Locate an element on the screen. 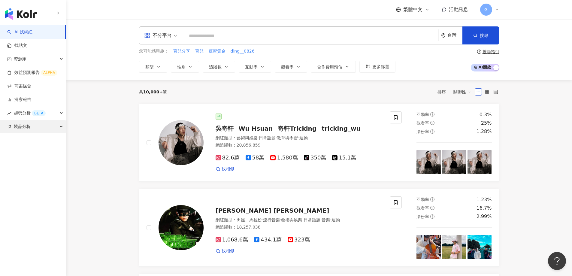 The width and height of the screenshot is (572, 276). div: 16.7% is located at coordinates (484, 208).